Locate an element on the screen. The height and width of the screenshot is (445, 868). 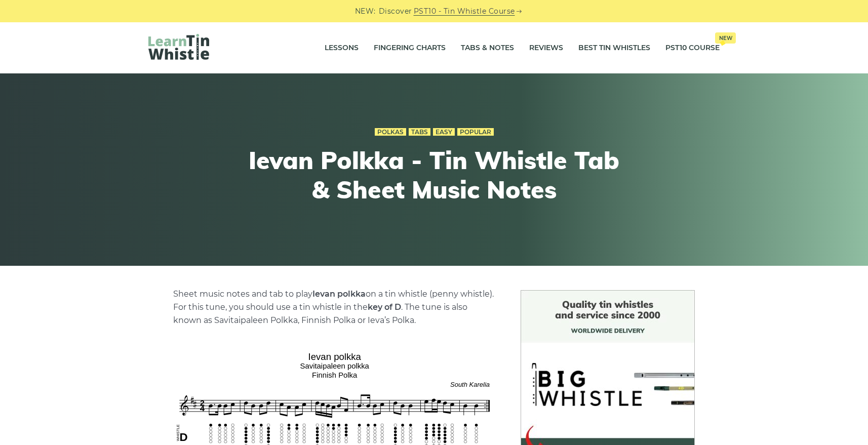
a: Tabs & Notes is located at coordinates (488, 49).